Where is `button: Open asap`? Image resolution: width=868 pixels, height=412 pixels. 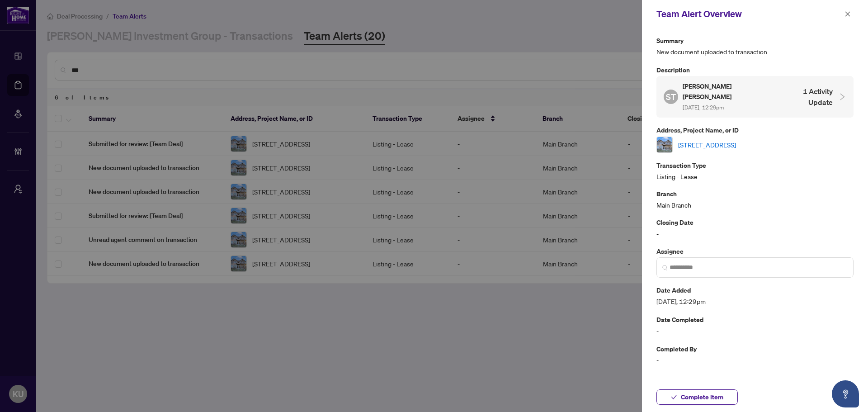
button: Open asap is located at coordinates (845, 394).